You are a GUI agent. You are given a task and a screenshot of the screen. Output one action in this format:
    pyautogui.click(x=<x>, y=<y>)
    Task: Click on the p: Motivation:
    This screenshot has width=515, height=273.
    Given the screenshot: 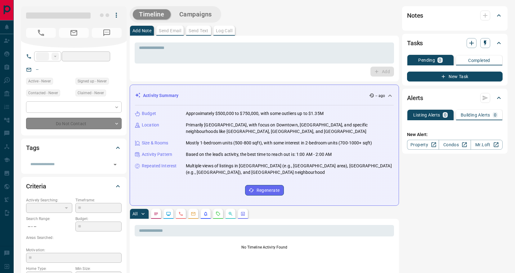 What is the action you would take?
    pyautogui.click(x=74, y=250)
    